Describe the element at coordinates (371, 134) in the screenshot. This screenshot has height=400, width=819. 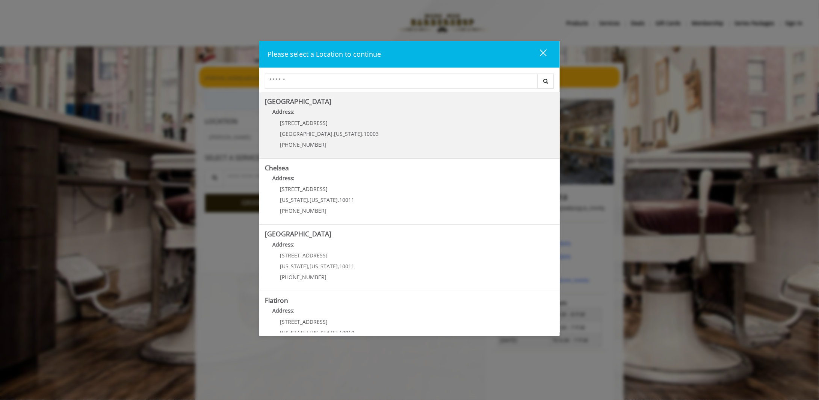
I see `span: 10003` at that location.